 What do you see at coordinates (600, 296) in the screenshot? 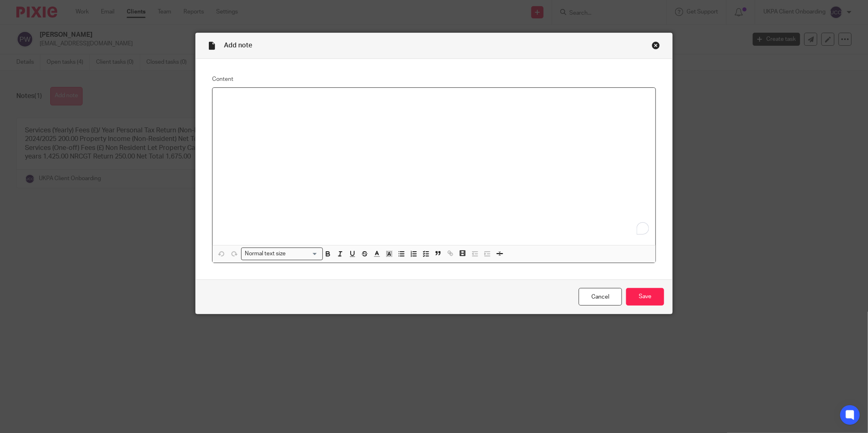
I see `a: Cancel` at bounding box center [600, 296].